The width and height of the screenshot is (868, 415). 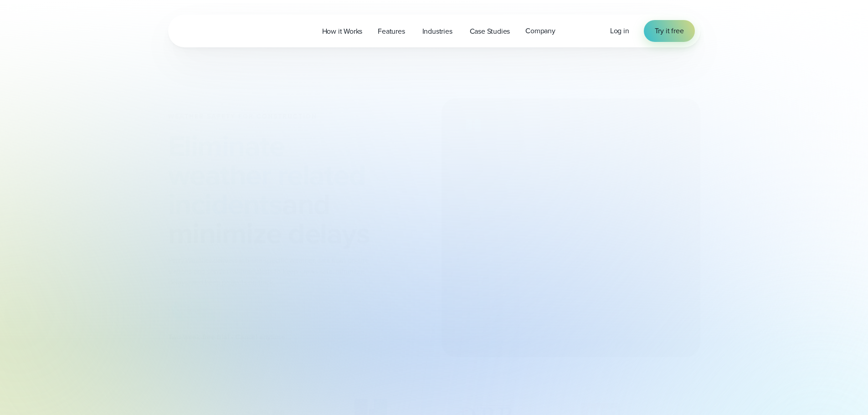 What do you see at coordinates (669, 31) in the screenshot?
I see `a: Try it free` at bounding box center [669, 31].